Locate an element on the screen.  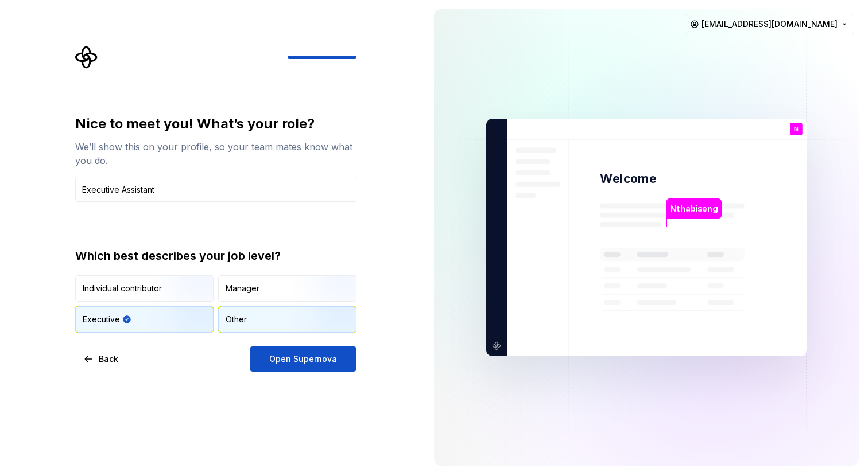
div: Which best describes your job level? is located at coordinates (216, 256).